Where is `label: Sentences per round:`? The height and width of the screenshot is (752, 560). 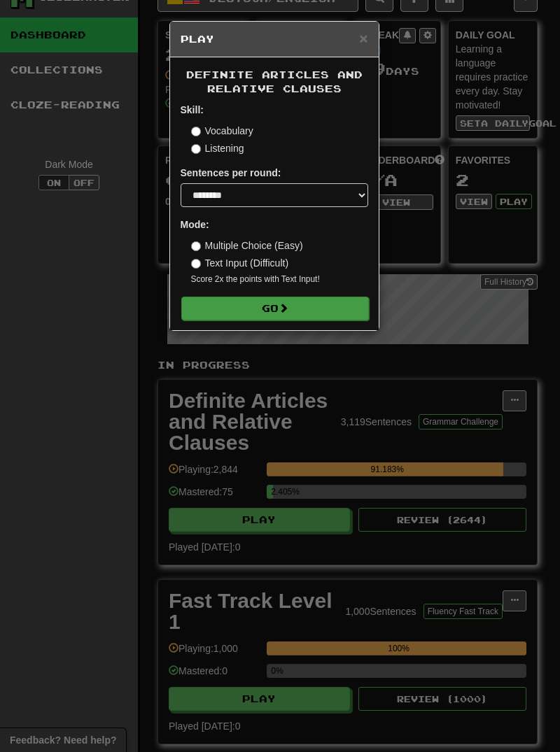 label: Sentences per round: is located at coordinates (231, 173).